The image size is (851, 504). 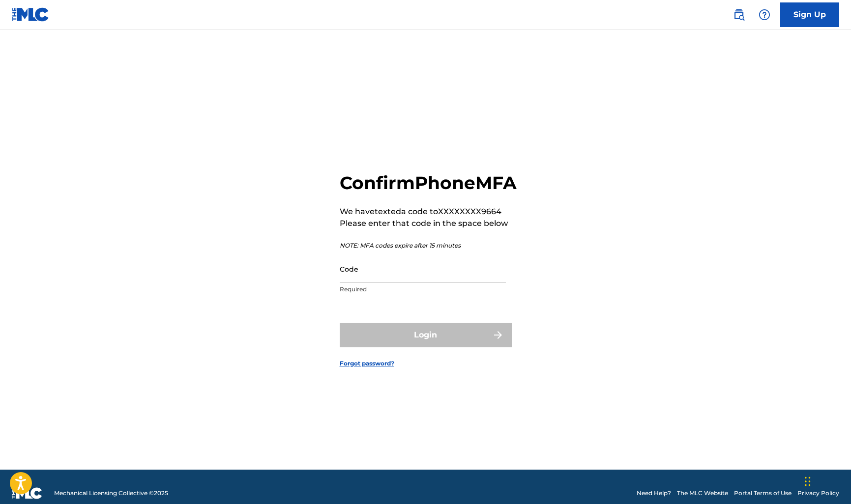 I want to click on p: Please enter that code in the space below, so click(x=429, y=224).